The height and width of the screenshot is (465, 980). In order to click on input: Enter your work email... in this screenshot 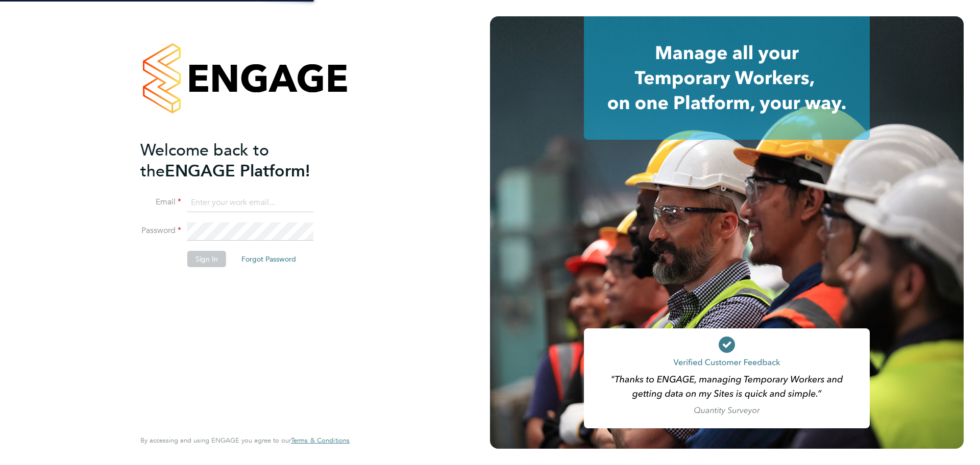, I will do `click(250, 203)`.